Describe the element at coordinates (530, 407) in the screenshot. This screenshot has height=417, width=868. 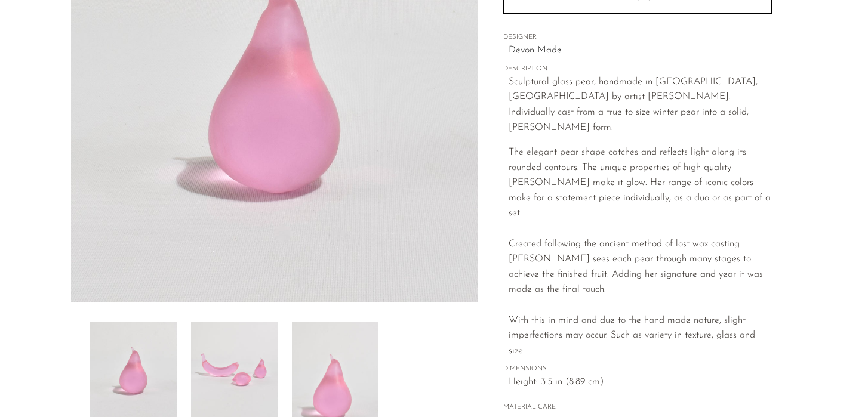
I see `button: MATERIAL CARE` at that location.